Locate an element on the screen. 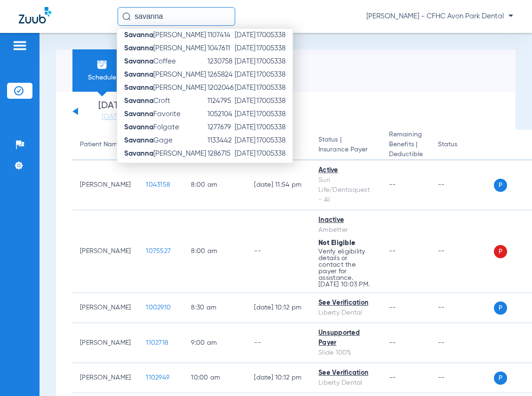  span: Not Eligible is located at coordinates (337, 243).